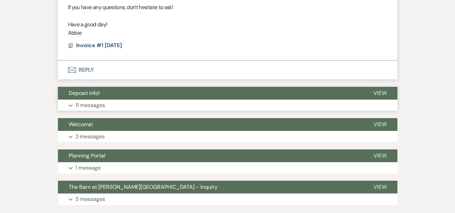  Describe the element at coordinates (90, 199) in the screenshot. I see `p: 5 messages` at that location.